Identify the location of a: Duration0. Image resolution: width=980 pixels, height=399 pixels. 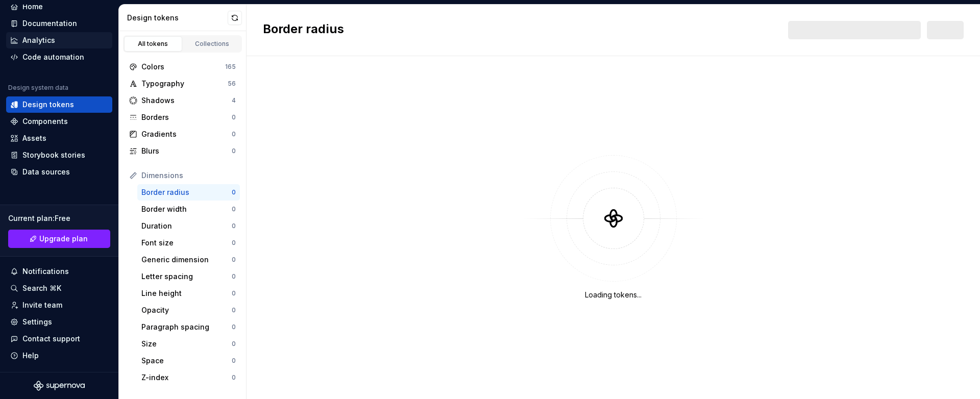
(188, 226).